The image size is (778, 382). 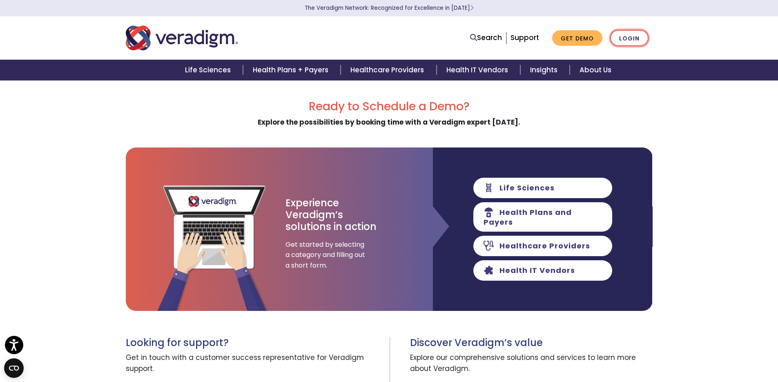 What do you see at coordinates (331, 215) in the screenshot?
I see `h3: Experience Veradigm’s solutions in action` at bounding box center [331, 215].